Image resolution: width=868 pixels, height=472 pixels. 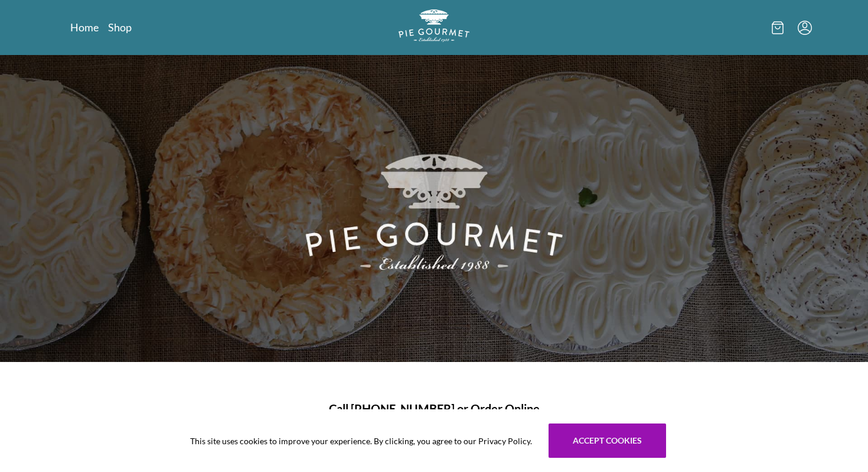 I want to click on button: Accept cookies, so click(x=607, y=440).